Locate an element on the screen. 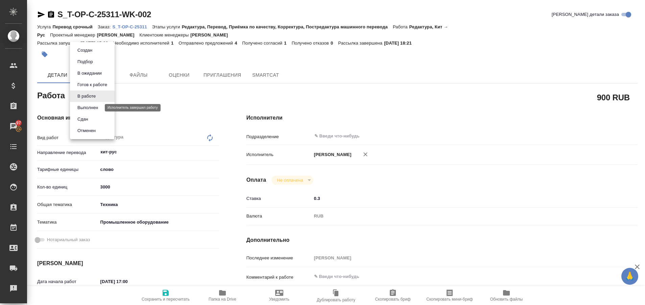  button: В работе is located at coordinates (87, 96).